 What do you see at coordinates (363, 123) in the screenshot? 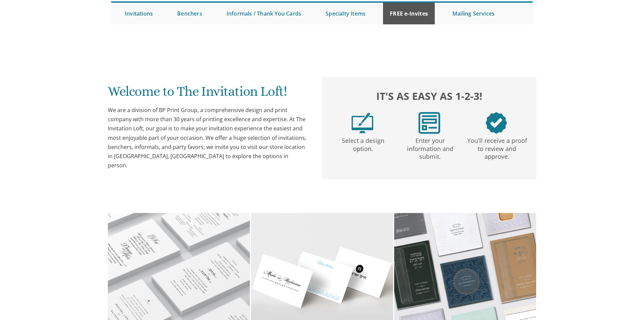
I see `img: step1.png` at bounding box center [363, 123].